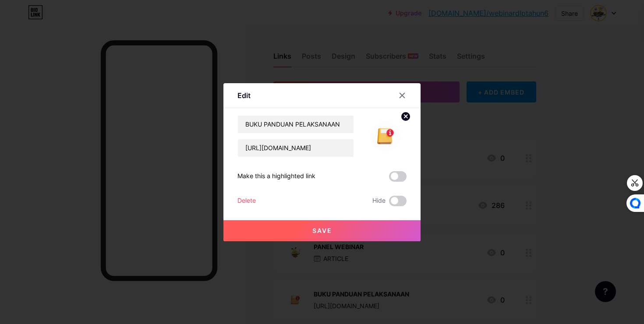 Image resolution: width=644 pixels, height=324 pixels. I want to click on div: Delete, so click(246, 201).